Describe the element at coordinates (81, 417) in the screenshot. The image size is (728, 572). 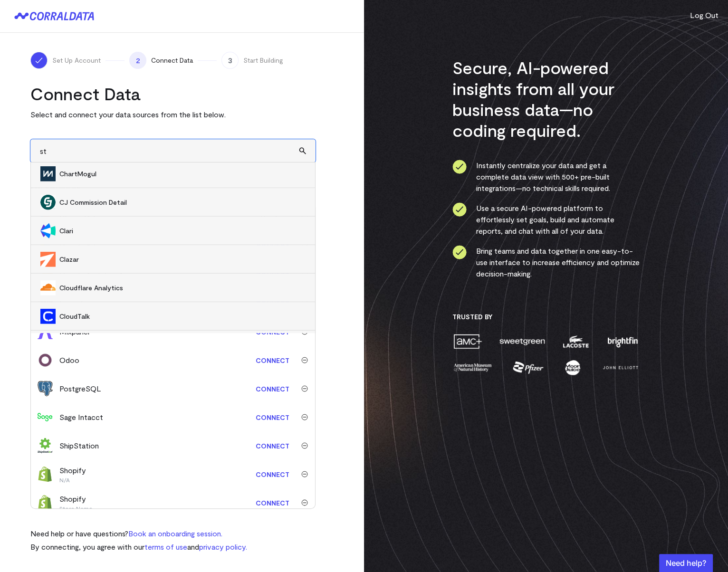
I see `div: Sage Intacct` at that location.